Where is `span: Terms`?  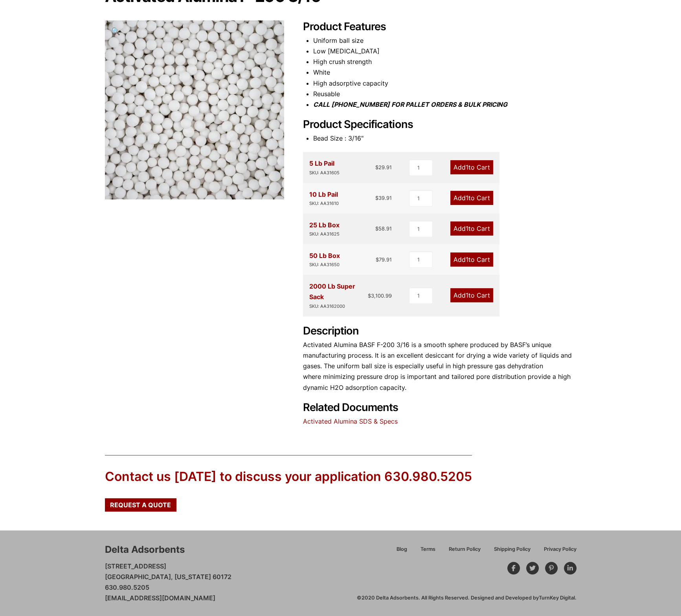
span: Terms is located at coordinates (428, 549).